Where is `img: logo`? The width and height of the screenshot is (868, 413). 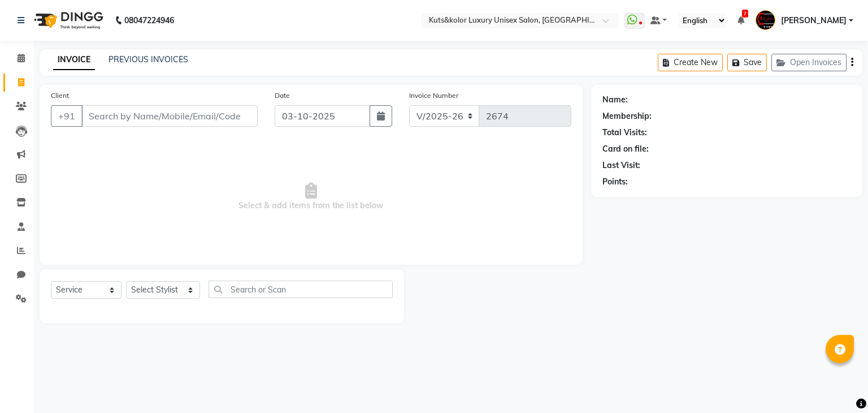
img: logo is located at coordinates (67, 20).